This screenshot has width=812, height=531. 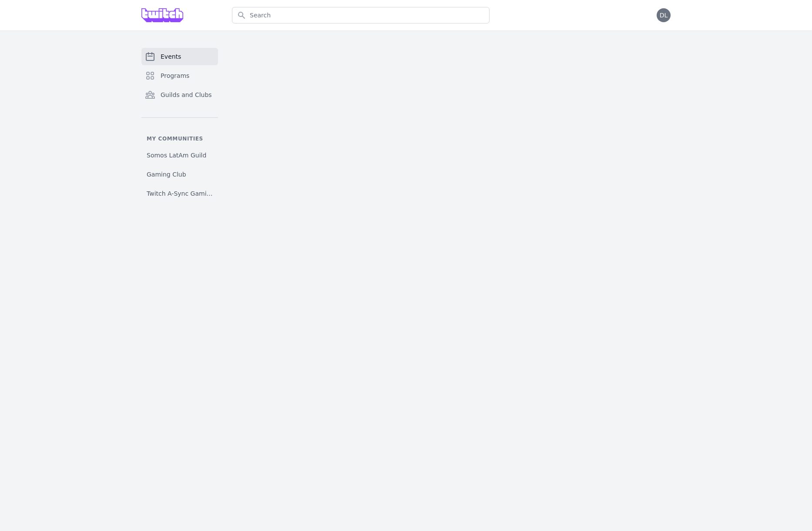 What do you see at coordinates (180, 57) in the screenshot?
I see `a: Events` at bounding box center [180, 57].